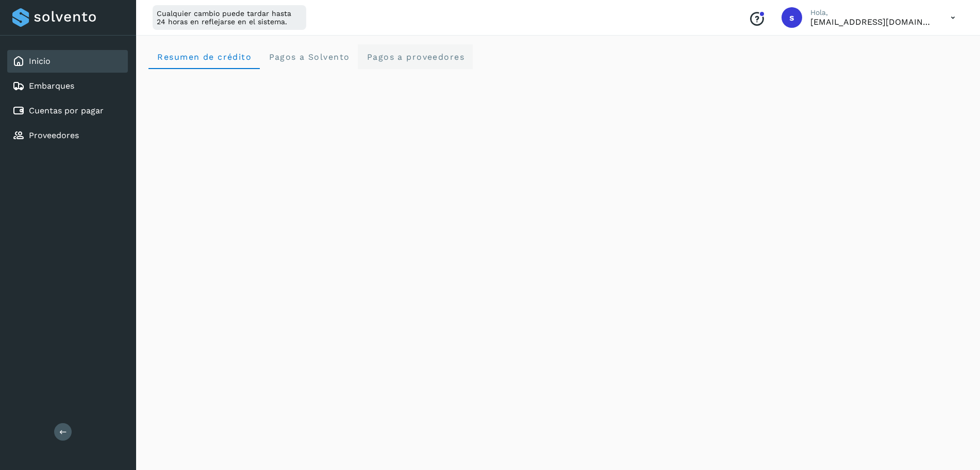 The width and height of the screenshot is (980, 470). What do you see at coordinates (40, 61) in the screenshot?
I see `a: Inicio` at bounding box center [40, 61].